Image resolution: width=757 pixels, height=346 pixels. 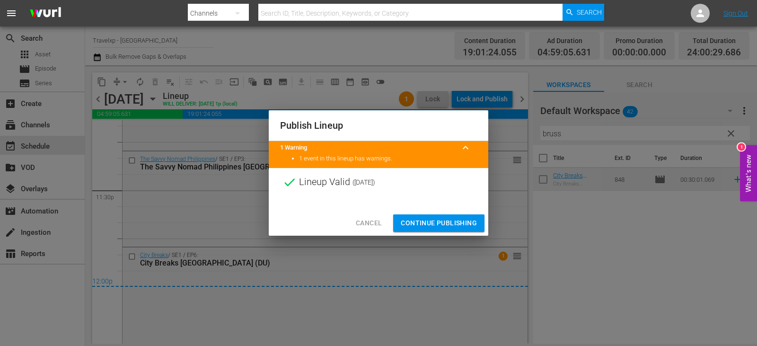 What do you see at coordinates (741, 147) in the screenshot?
I see `div: 1` at bounding box center [741, 147].